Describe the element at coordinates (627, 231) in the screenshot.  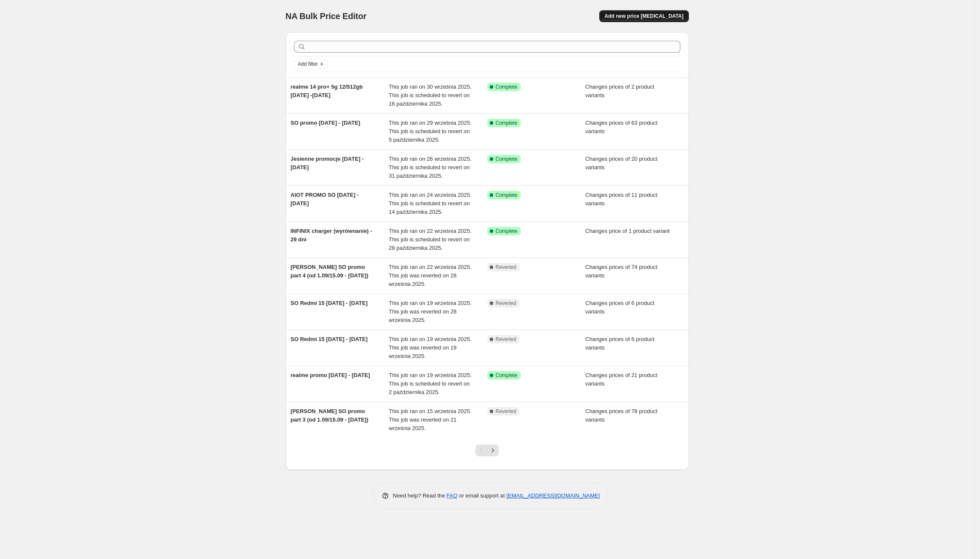
I see `span: Changes price of 1 product variant` at that location.